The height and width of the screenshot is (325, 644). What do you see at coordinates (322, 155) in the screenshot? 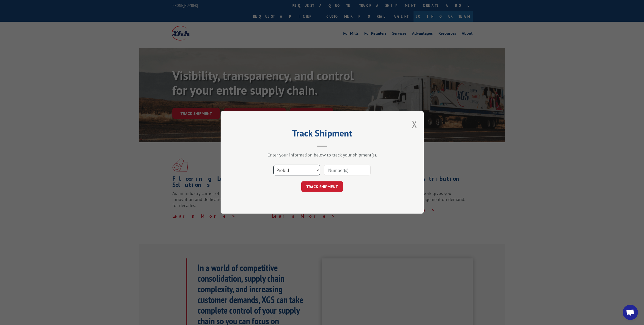
I see `div: Enter your information below to track your shipment(s).` at bounding box center [322, 155].